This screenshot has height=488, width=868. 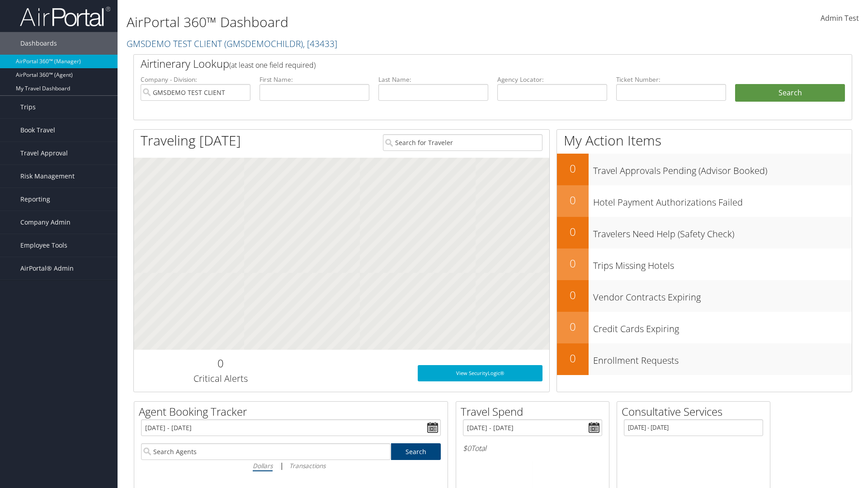 I want to click on label: Company - Division:, so click(x=195, y=79).